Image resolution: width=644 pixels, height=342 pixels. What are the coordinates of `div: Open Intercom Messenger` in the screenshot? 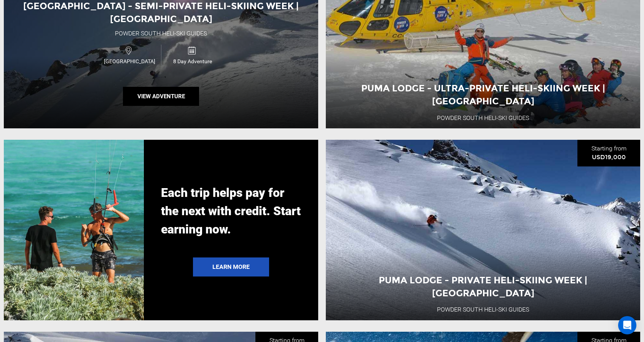 It's located at (627, 326).